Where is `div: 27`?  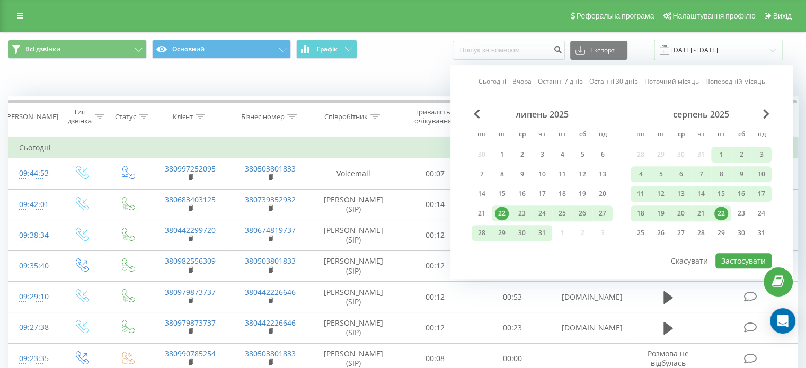 div: 27 is located at coordinates (603, 214).